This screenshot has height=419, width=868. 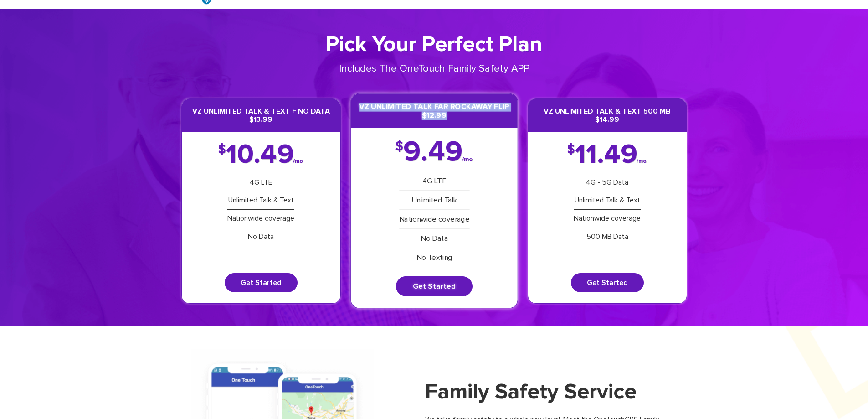 What do you see at coordinates (434, 200) in the screenshot?
I see `li: Unlimited Talk` at bounding box center [434, 200].